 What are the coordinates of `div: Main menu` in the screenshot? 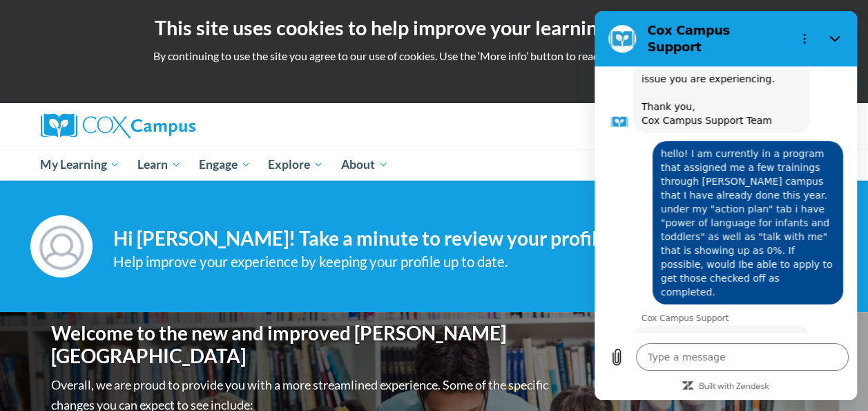 It's located at (434, 164).